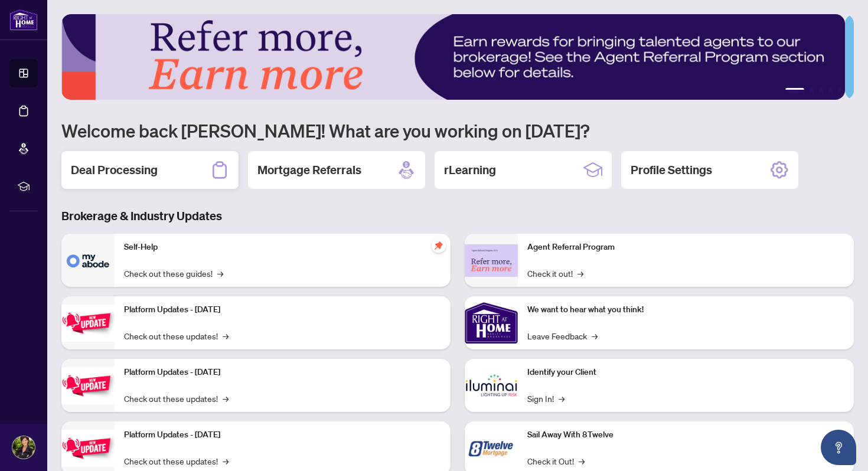 Image resolution: width=868 pixels, height=471 pixels. Describe the element at coordinates (562, 336) in the screenshot. I see `a: Leave Feedback→` at that location.